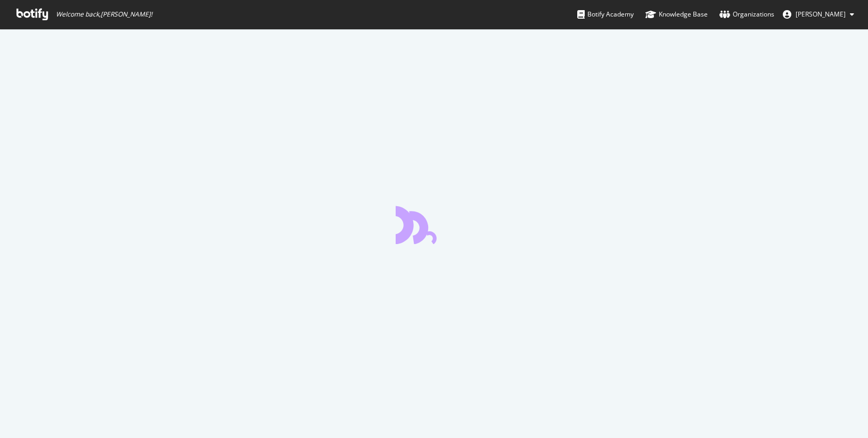  What do you see at coordinates (434, 225) in the screenshot?
I see `div: animation` at bounding box center [434, 225].